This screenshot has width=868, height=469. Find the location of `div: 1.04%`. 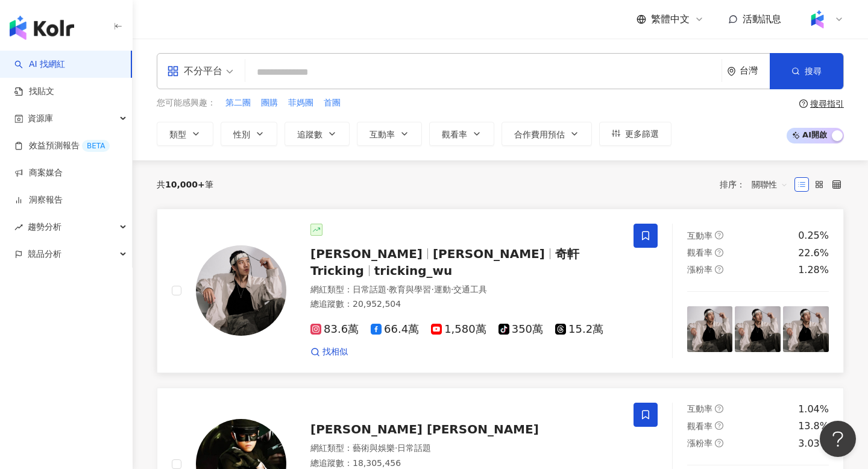

div: 1.04% is located at coordinates (813, 409).